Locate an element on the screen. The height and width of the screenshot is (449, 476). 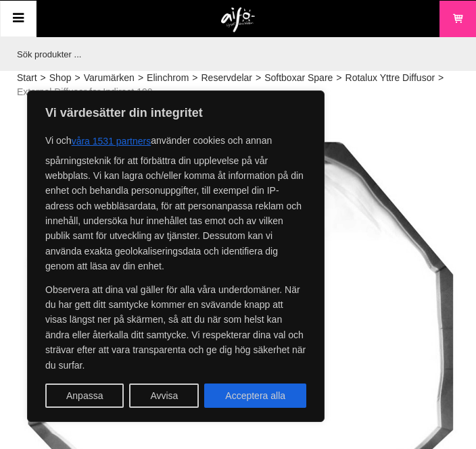
a: Elinchrom is located at coordinates (168, 78).